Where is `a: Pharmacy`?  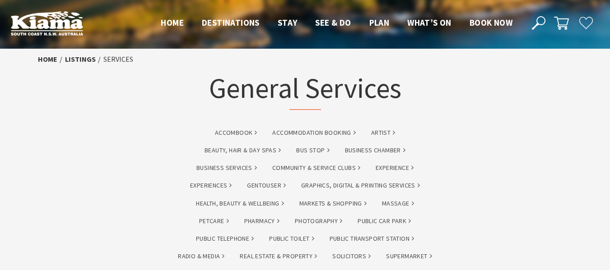
a: Pharmacy is located at coordinates (262, 221).